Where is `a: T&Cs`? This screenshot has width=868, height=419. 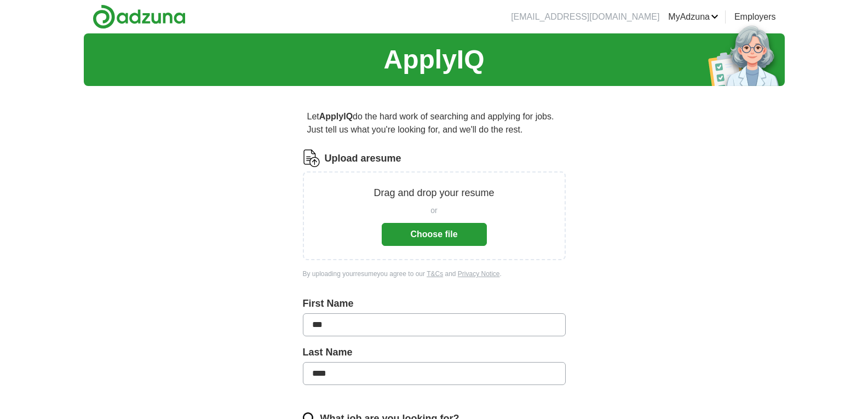
a: T&Cs is located at coordinates (435, 274).